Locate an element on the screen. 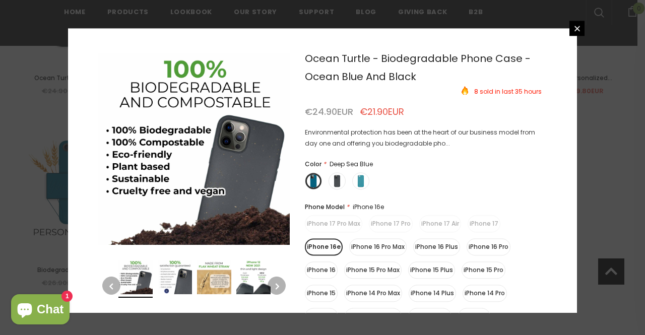 The height and width of the screenshot is (335, 645). label: iPhone 16 Plus is located at coordinates (437, 247).